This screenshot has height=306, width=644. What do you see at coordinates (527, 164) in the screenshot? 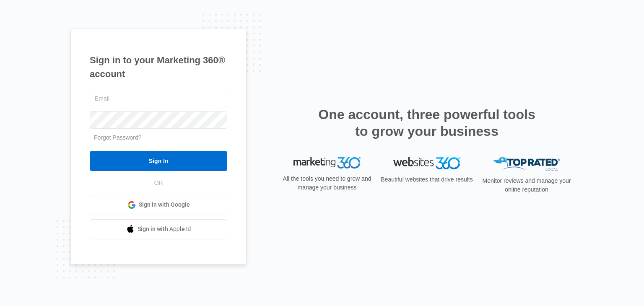
I see `img: Top Rated Local` at bounding box center [527, 164].